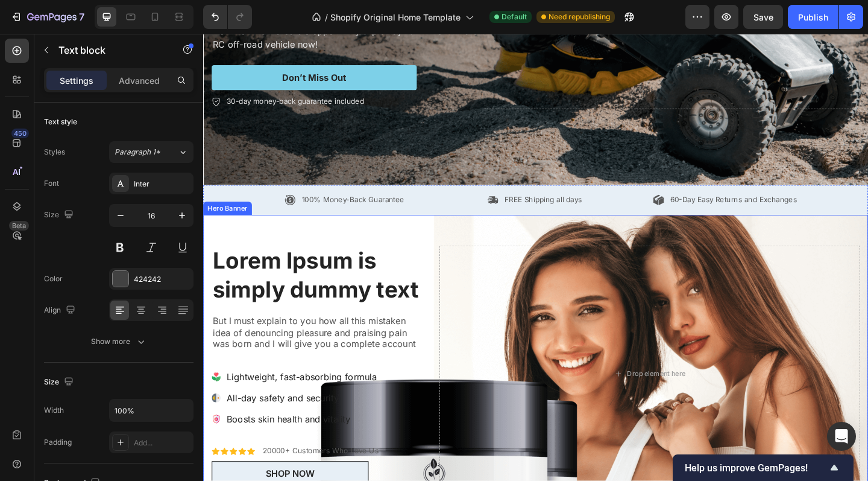 Image resolution: width=868 pixels, height=481 pixels. What do you see at coordinates (162, 279) in the screenshot?
I see `div: 424242` at bounding box center [162, 279].